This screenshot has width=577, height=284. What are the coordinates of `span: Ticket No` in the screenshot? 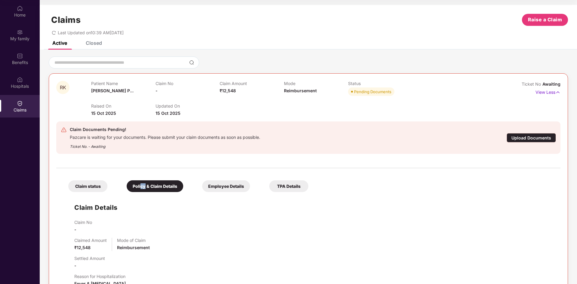 It's located at (532, 84).